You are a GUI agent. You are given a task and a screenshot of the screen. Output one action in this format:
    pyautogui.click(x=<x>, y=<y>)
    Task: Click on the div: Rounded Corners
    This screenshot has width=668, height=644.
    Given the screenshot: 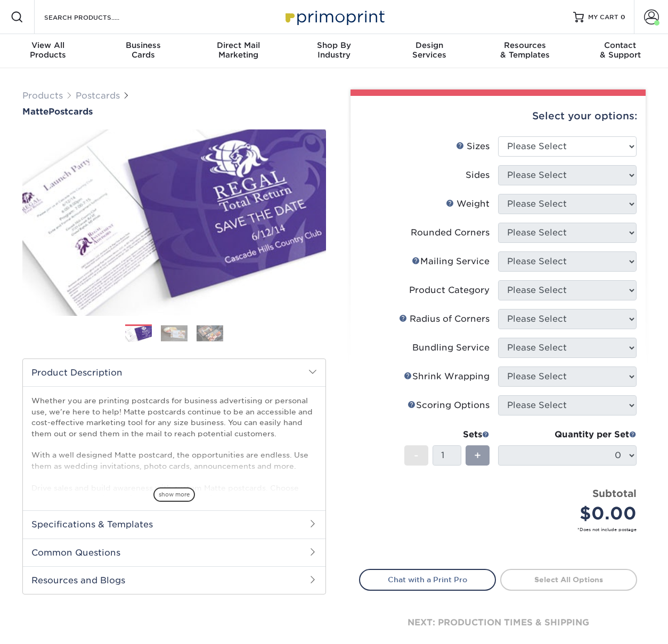 What is the action you would take?
    pyautogui.click(x=450, y=233)
    